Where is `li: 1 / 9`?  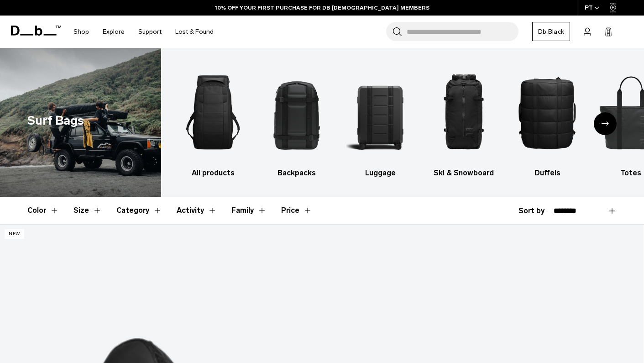 li: 1 / 9 is located at coordinates (213, 120).